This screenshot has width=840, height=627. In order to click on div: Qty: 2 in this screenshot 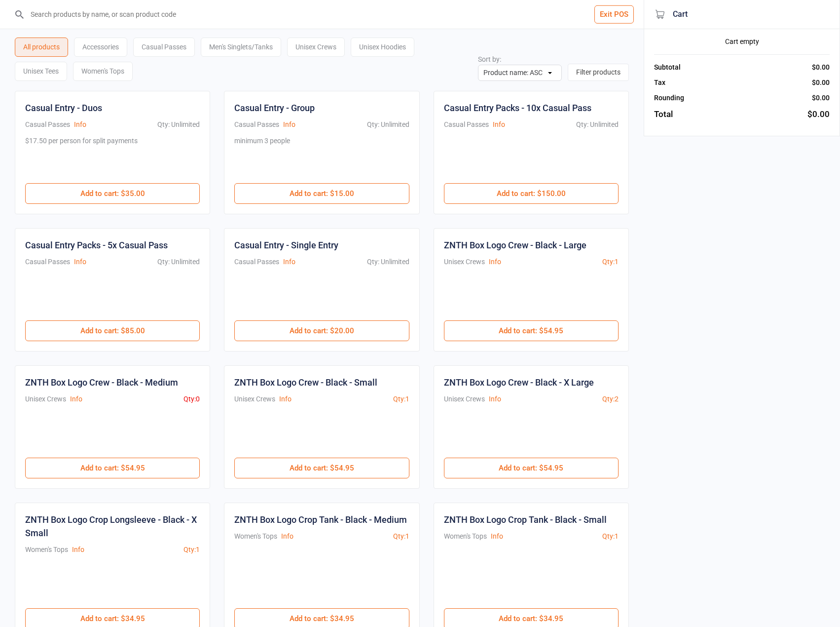, I will do `click(610, 399)`.